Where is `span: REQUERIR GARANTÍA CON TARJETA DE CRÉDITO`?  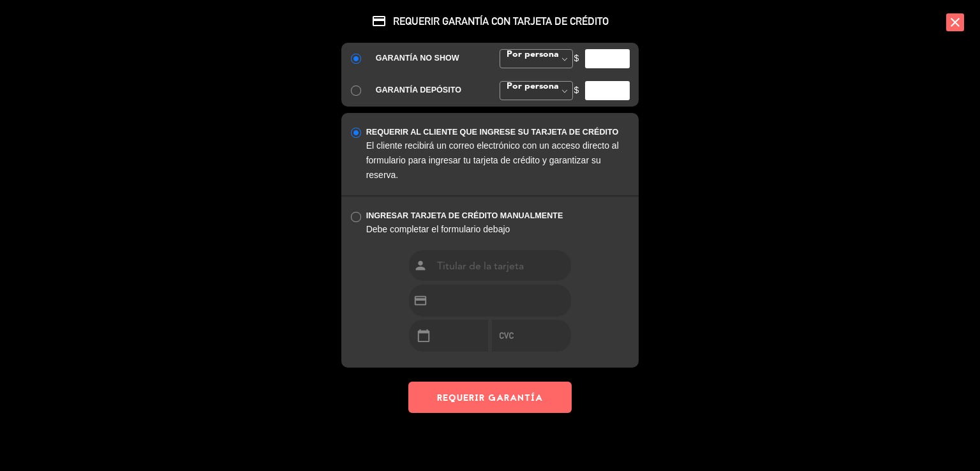
span: REQUERIR GARANTÍA CON TARJETA DE CRÉDITO is located at coordinates (490, 21).